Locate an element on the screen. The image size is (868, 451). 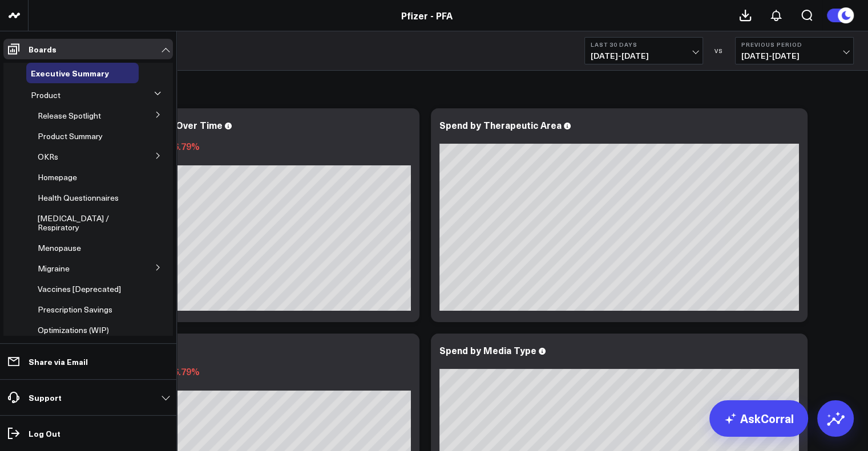
a: AskCorral is located at coordinates (758, 418).